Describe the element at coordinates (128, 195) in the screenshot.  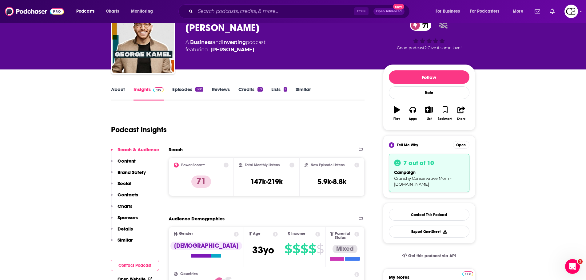
I see `p: Contacts` at that location.